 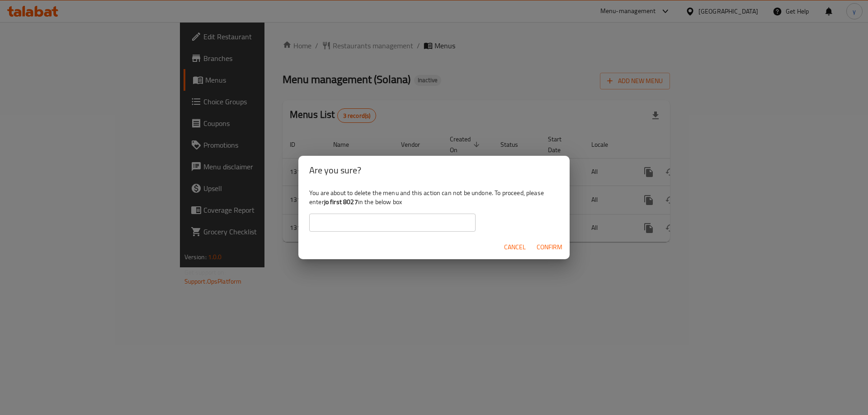 What do you see at coordinates (434, 170) in the screenshot?
I see `h2: Are you sure?` at bounding box center [434, 170].